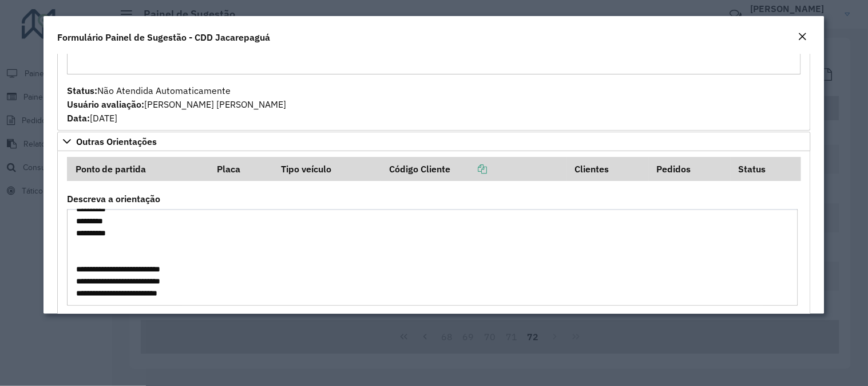 The image size is (868, 386). I want to click on em: Fechar, so click(803, 37).